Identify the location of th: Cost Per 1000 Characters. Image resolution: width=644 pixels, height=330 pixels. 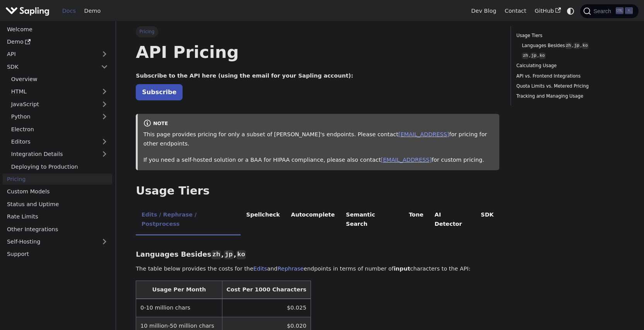
(266, 290).